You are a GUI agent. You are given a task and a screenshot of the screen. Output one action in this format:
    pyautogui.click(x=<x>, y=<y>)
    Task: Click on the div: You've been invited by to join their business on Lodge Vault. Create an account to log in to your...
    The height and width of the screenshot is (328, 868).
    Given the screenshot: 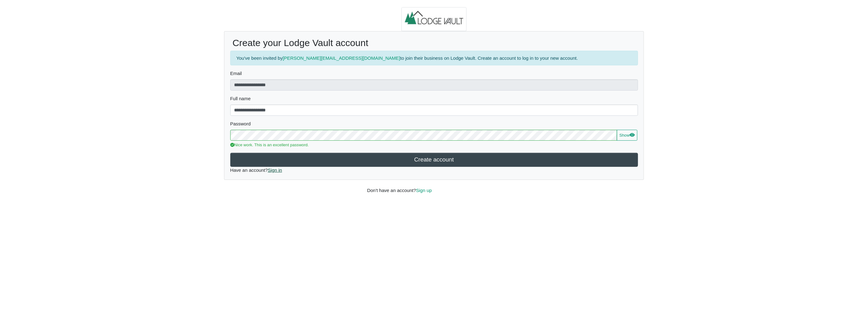 What is the action you would take?
    pyautogui.click(x=434, y=58)
    